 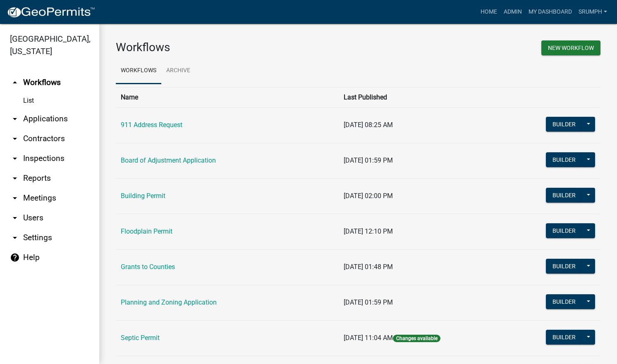 What do you see at coordinates (148, 267) in the screenshot?
I see `a: Grants to Counties` at bounding box center [148, 267].